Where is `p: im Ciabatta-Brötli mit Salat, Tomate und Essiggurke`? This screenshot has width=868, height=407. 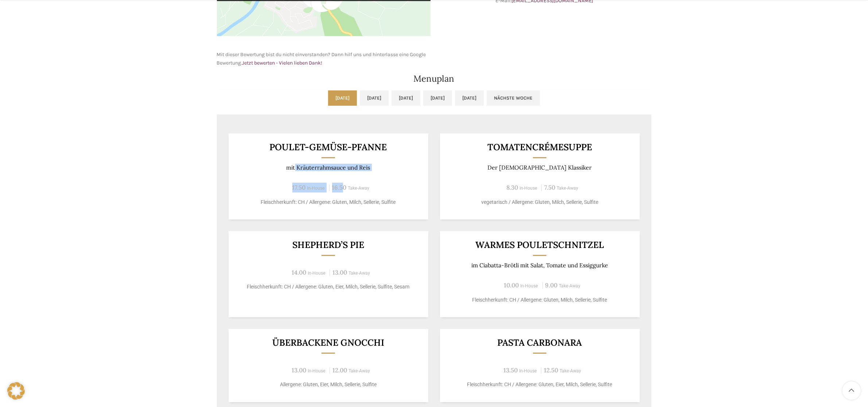
p: im Ciabatta-Brötli mit Salat, Tomate und Essiggurke is located at coordinates (539, 265).